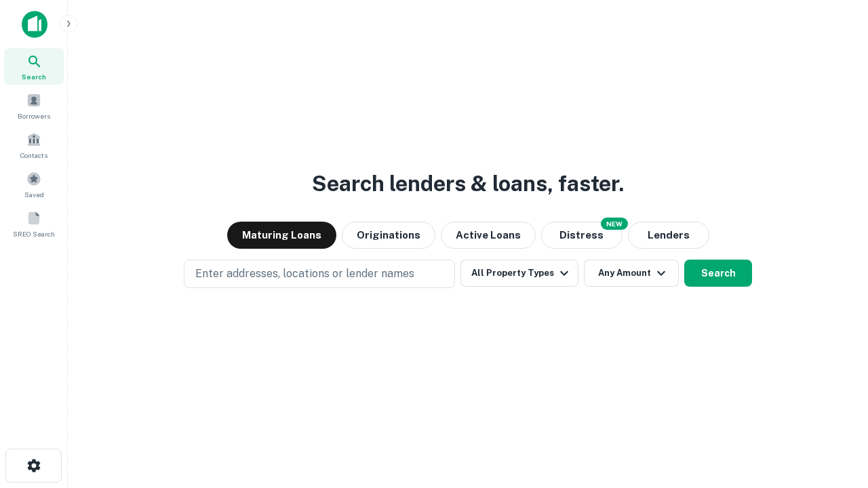 This screenshot has height=488, width=868. What do you see at coordinates (34, 155) in the screenshot?
I see `span: Contacts` at bounding box center [34, 155].